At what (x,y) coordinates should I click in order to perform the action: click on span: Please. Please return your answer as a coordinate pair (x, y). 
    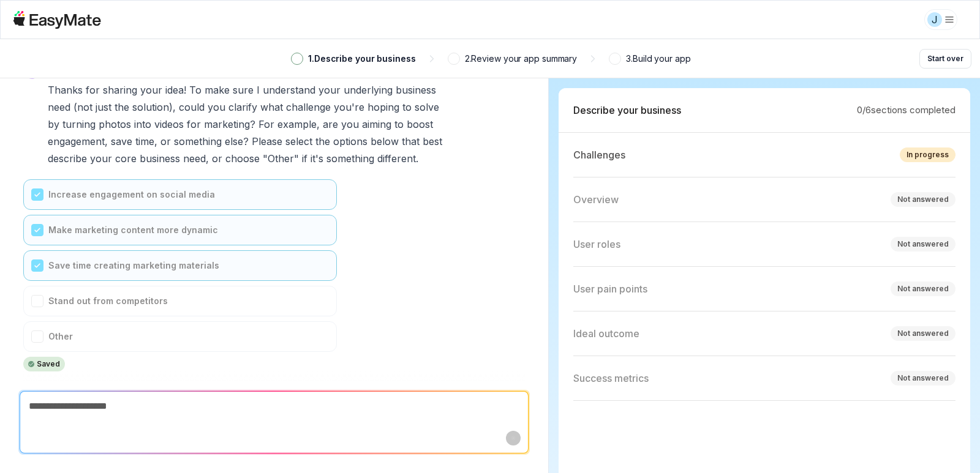
    Looking at the image, I should click on (267, 141).